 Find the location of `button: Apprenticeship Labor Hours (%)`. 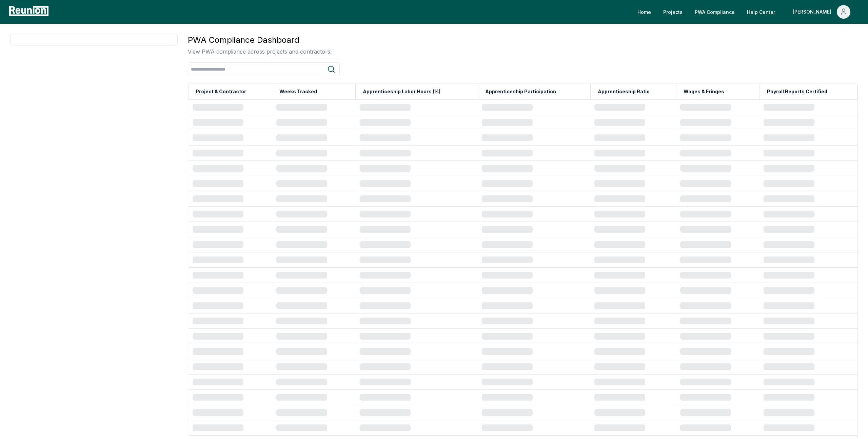

button: Apprenticeship Labor Hours (%) is located at coordinates (401, 92).